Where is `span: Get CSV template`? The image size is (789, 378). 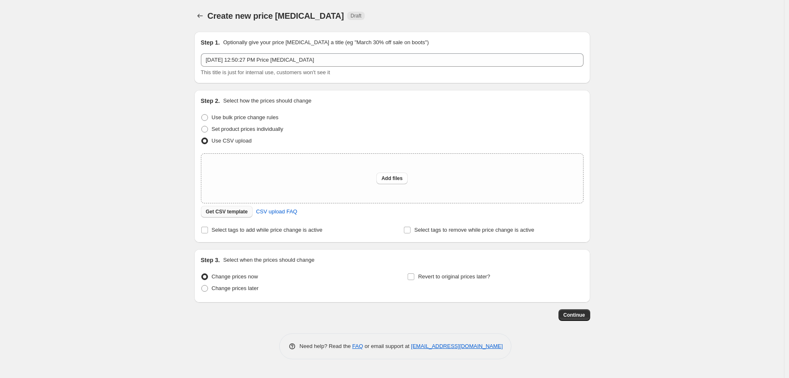 span: Get CSV template is located at coordinates (227, 212).